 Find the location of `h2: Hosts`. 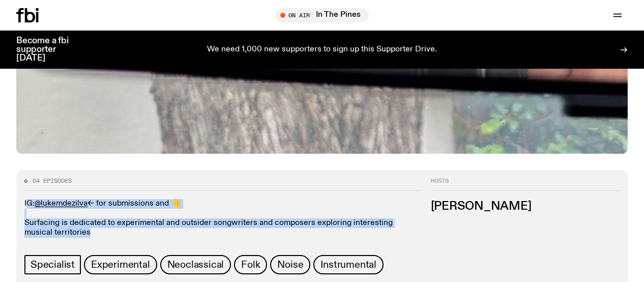

h2: Hosts is located at coordinates (525, 184).